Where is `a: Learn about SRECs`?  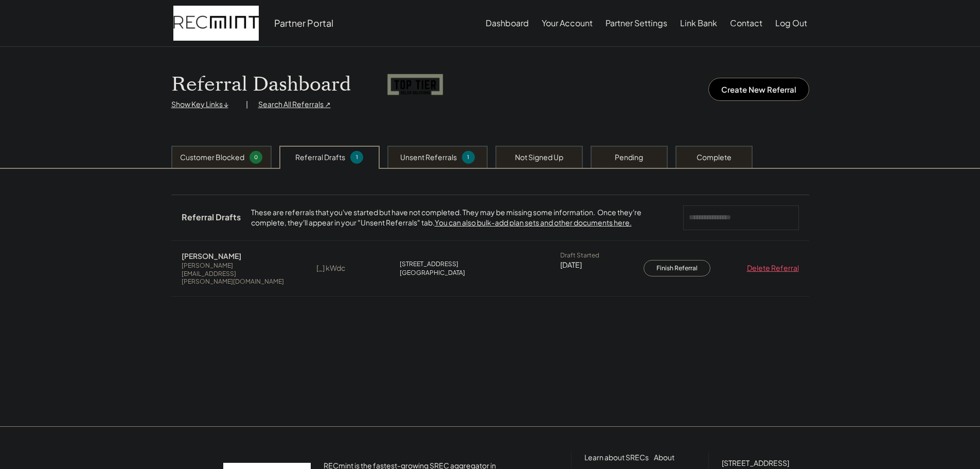 a: Learn about SRECs is located at coordinates (616, 457).